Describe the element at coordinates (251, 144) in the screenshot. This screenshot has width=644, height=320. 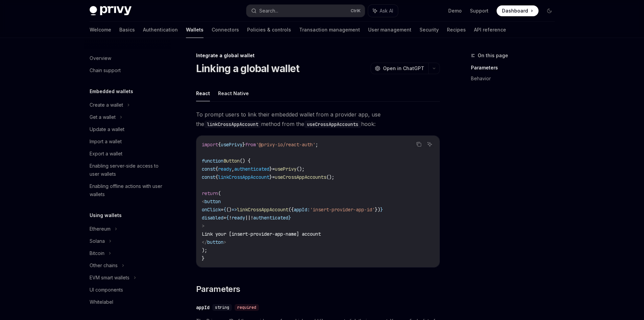
I see `span: from` at that location.